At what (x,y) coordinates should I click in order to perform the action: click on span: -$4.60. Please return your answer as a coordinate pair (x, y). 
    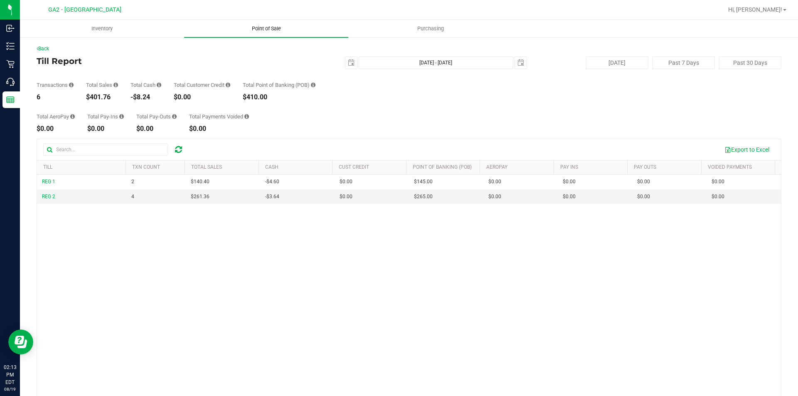
    Looking at the image, I should click on (272, 182).